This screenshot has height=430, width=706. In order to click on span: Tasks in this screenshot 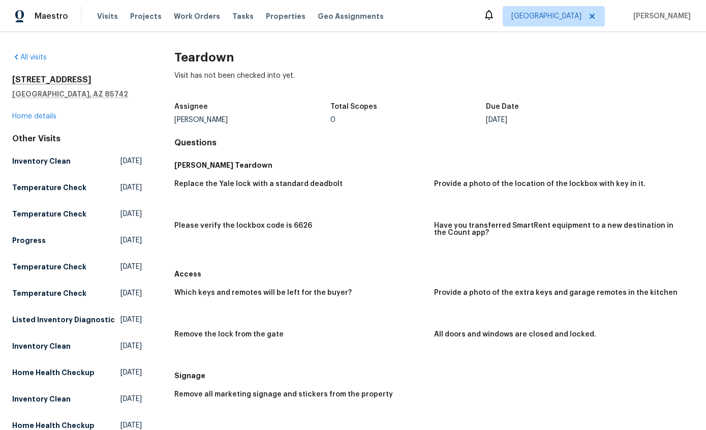, I will do `click(243, 16)`.